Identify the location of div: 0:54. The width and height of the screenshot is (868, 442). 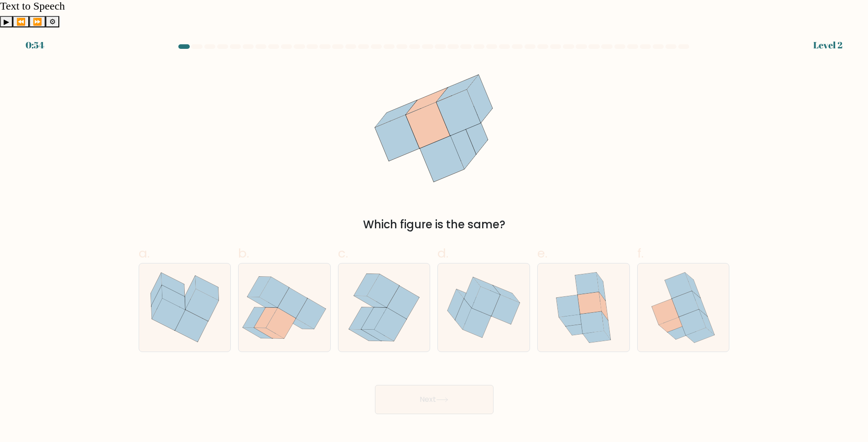
(35, 45).